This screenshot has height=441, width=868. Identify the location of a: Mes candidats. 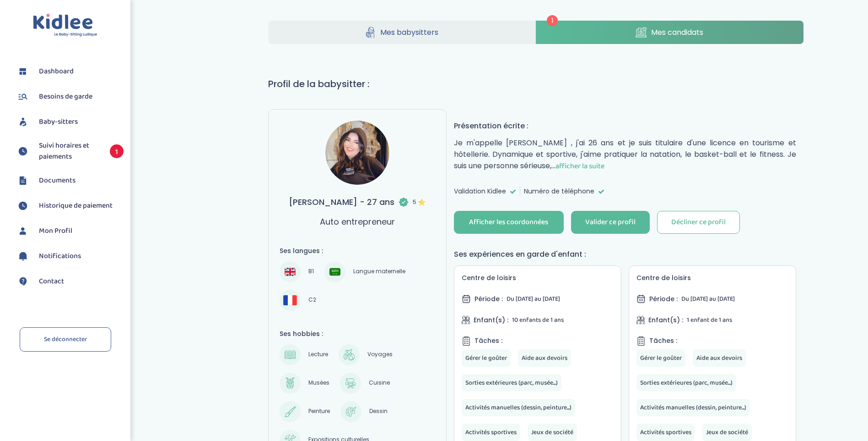
(669, 32).